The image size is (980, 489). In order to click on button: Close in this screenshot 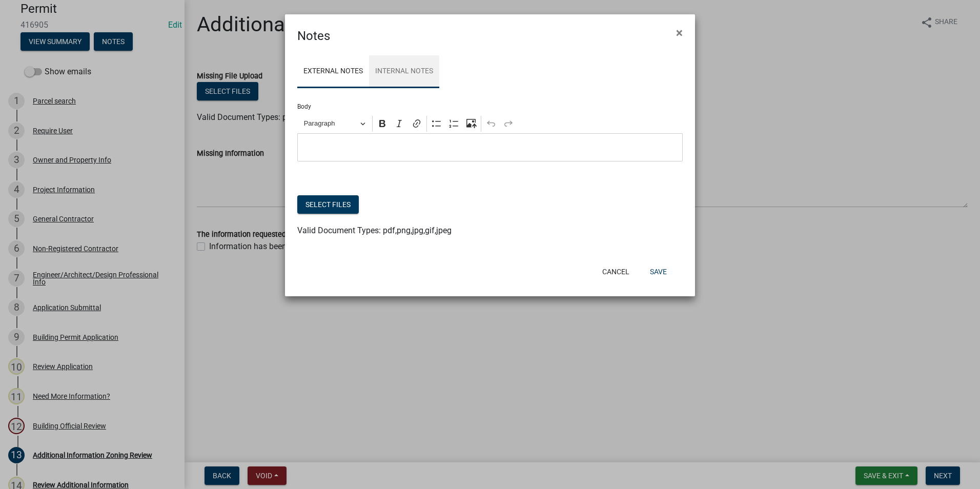, I will do `click(679, 33)`.